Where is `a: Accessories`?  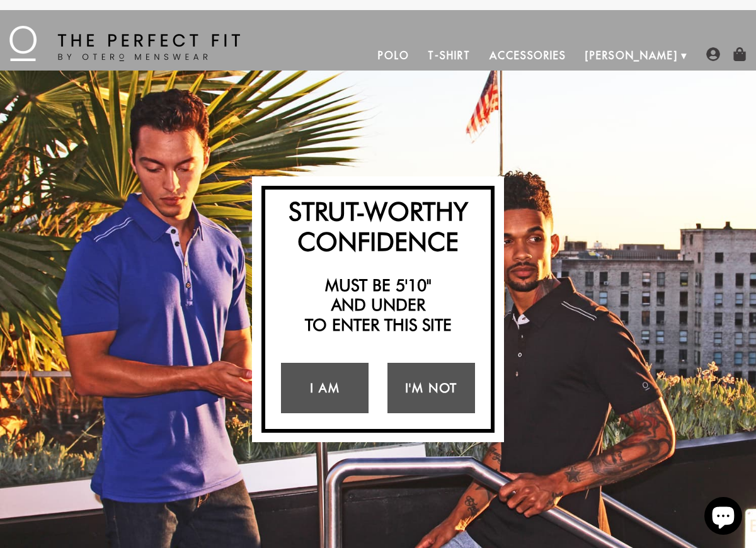
a: Accessories is located at coordinates (528, 56).